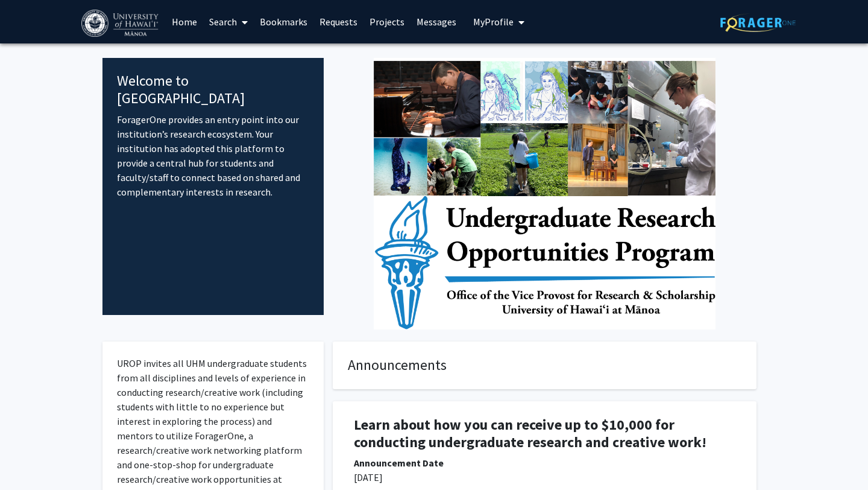 The height and width of the screenshot is (490, 868). What do you see at coordinates (338, 22) in the screenshot?
I see `a: Requests` at bounding box center [338, 22].